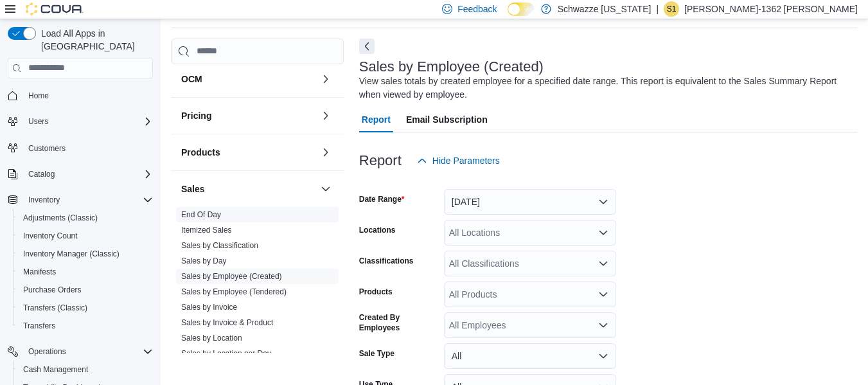 The height and width of the screenshot is (385, 868). Describe the element at coordinates (382, 199) in the screenshot. I see `label: Date Range` at that location.